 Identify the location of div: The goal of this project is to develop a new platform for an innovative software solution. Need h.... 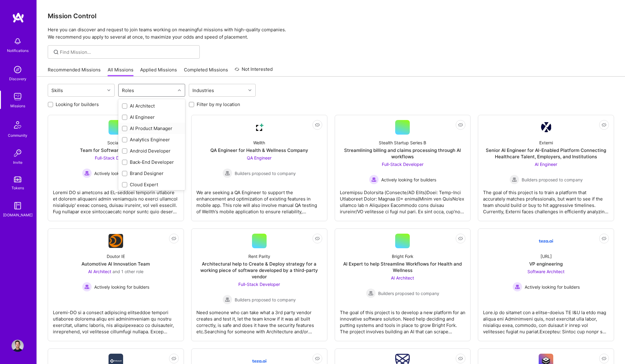
(402, 320).